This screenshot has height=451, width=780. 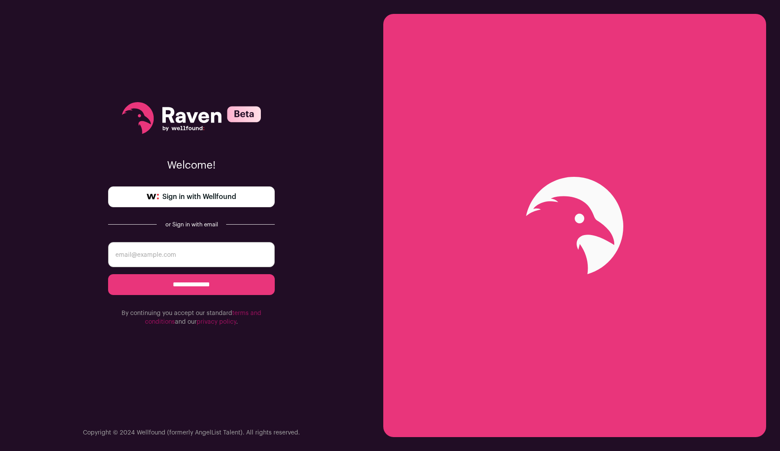 I want to click on a: Sign in with Wellfound, so click(x=191, y=197).